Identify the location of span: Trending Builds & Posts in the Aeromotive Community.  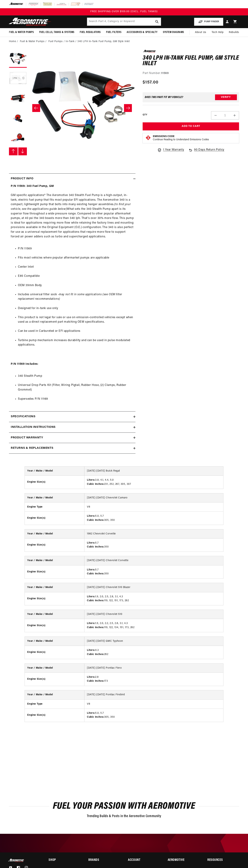
(124, 816).